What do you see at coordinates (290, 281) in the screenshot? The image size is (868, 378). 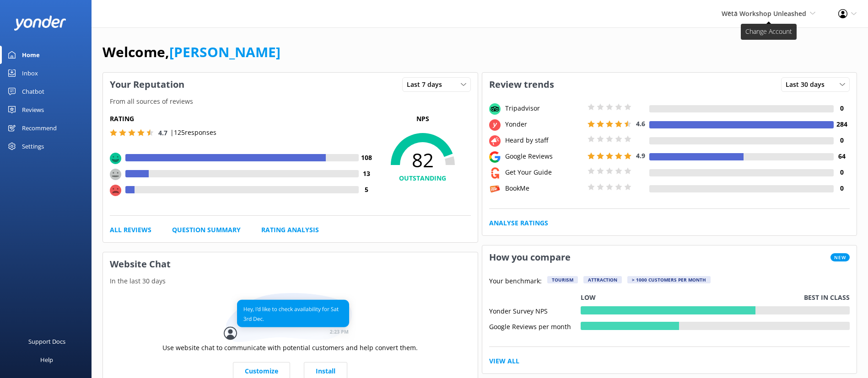 I see `p: In the last 30 days` at bounding box center [290, 281].